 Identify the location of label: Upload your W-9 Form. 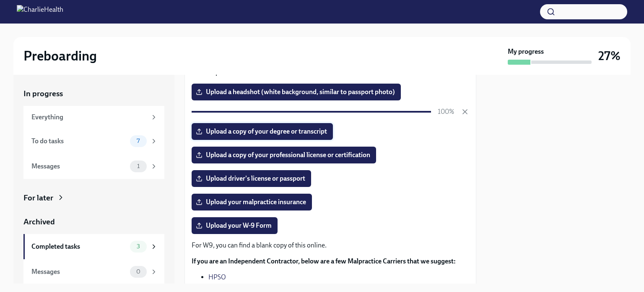
(235, 226).